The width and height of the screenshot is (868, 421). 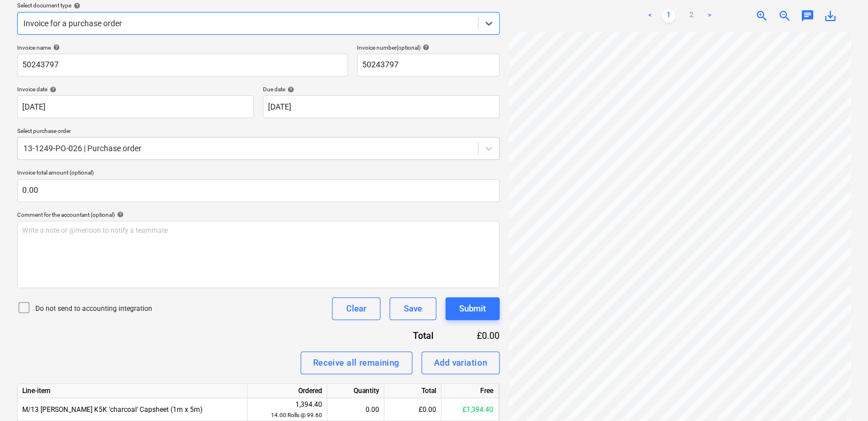 What do you see at coordinates (258, 214) in the screenshot?
I see `div: Comment for the accountant (optional)` at bounding box center [258, 214].